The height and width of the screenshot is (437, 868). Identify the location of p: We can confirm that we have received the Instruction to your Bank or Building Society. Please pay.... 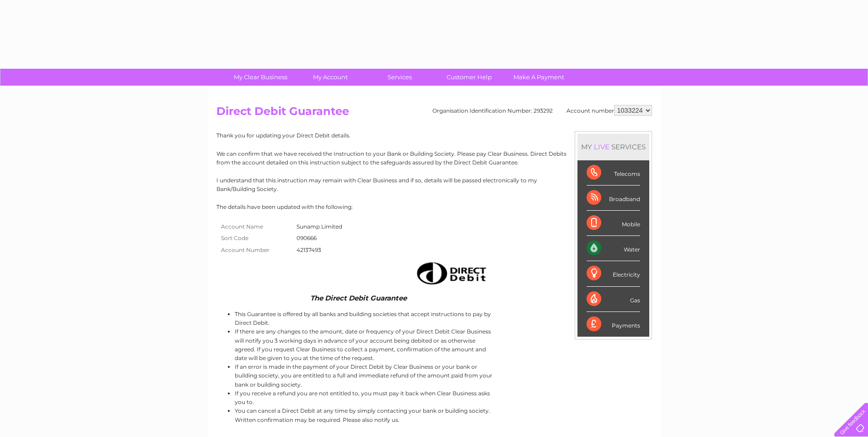
(434, 158).